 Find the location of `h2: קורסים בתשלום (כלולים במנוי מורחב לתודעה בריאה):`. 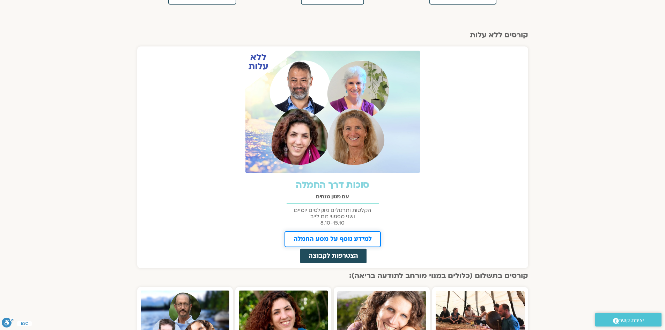

h2: קורסים בתשלום (כלולים במנוי מורחב לתודעה בריאה): is located at coordinates (333, 276).